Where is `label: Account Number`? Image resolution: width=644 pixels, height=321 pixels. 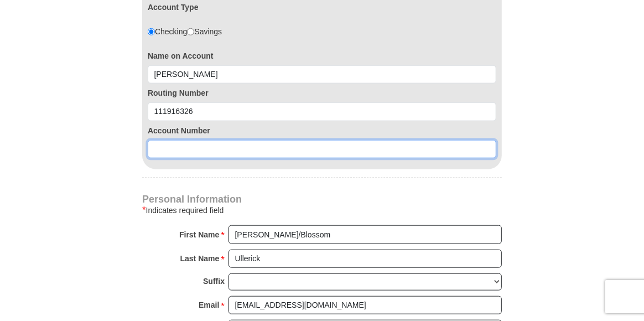 label: Account Number is located at coordinates (322, 131).